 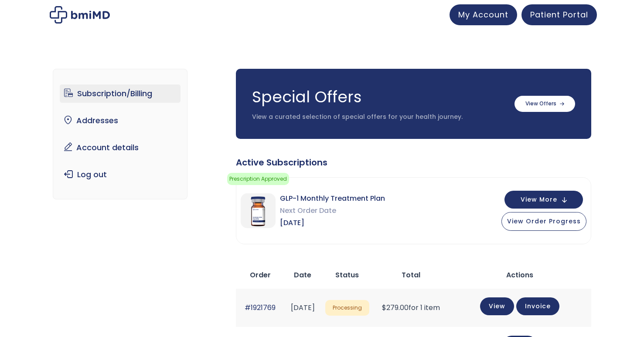 I want to click on a: Invoice, so click(x=537, y=306).